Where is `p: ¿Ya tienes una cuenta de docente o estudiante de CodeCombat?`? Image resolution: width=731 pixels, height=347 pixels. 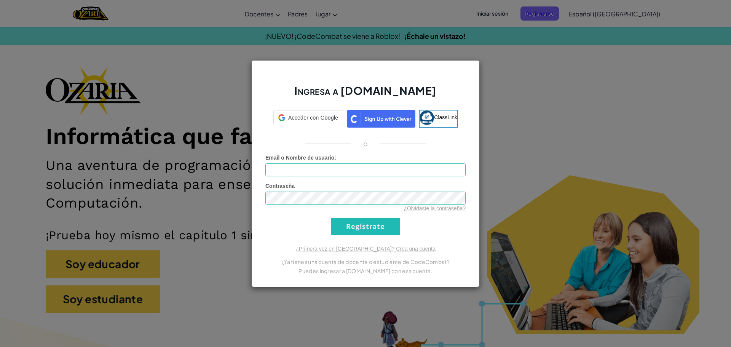
p: ¿Ya tienes una cuenta de docente o estudiante de CodeCombat? is located at coordinates (365, 262).